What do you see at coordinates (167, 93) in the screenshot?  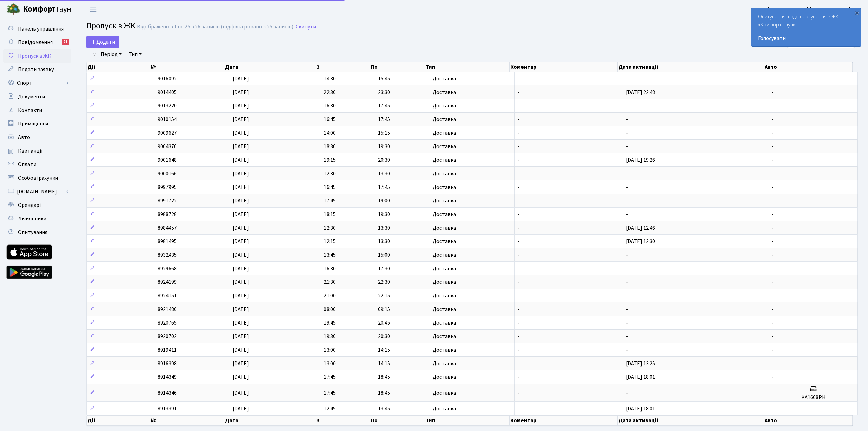 I see `span: 9014405` at bounding box center [167, 93].